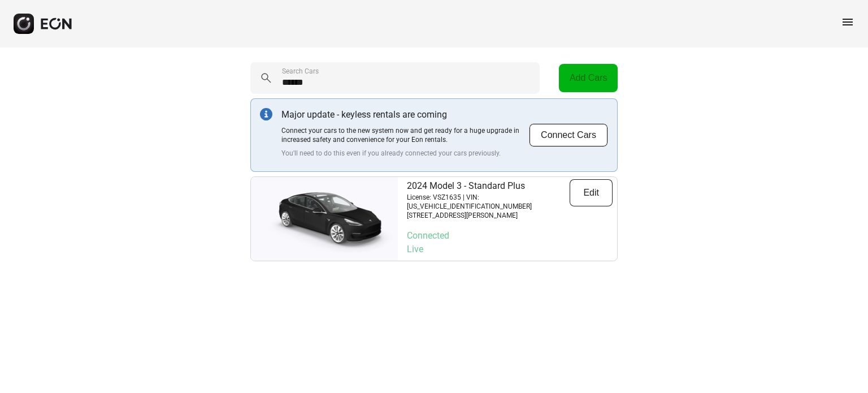 This screenshot has width=868, height=393. I want to click on p: Connected, so click(510, 236).